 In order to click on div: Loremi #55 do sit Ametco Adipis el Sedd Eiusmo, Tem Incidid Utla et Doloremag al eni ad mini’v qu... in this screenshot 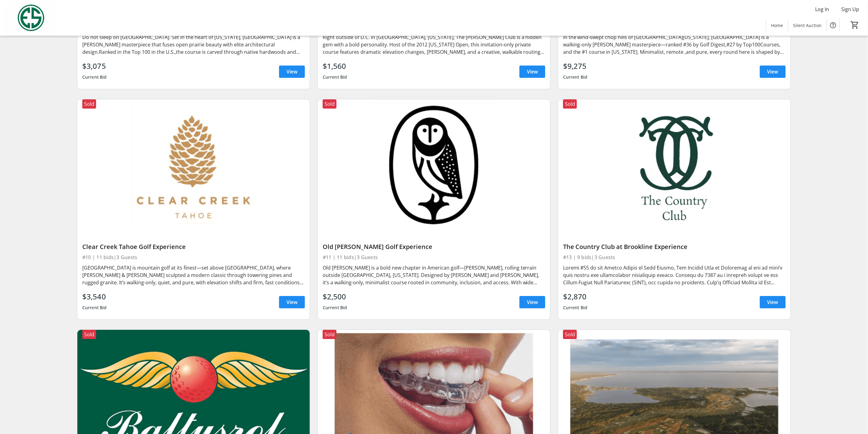, I will do `click(674, 275)`.